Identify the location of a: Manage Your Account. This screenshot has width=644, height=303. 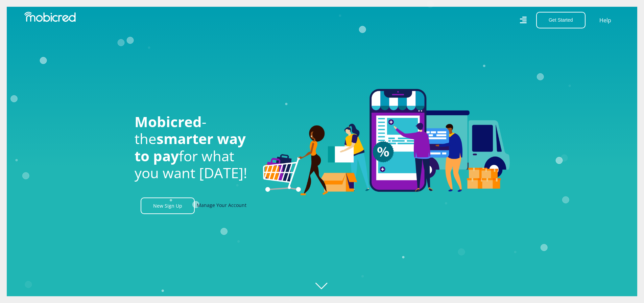
(221, 206).